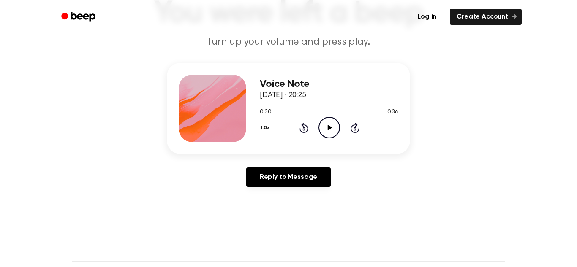 The image size is (577, 267). Describe the element at coordinates (288, 42) in the screenshot. I see `p: Turn up your volume and press play.` at that location.